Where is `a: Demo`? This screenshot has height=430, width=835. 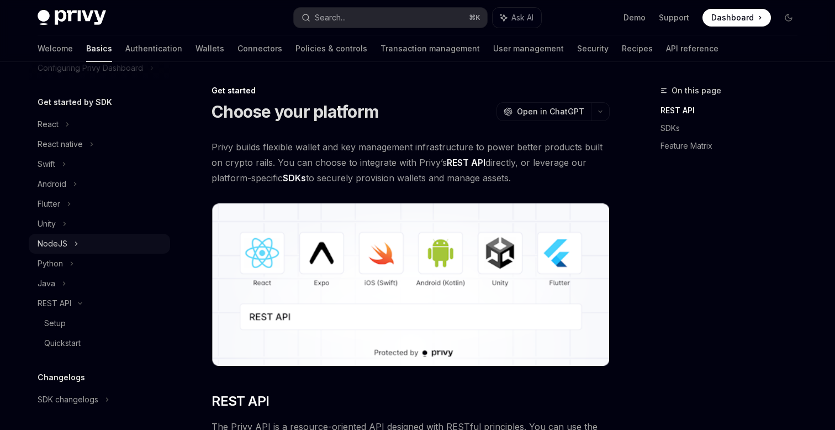
a: Demo is located at coordinates (634, 18).